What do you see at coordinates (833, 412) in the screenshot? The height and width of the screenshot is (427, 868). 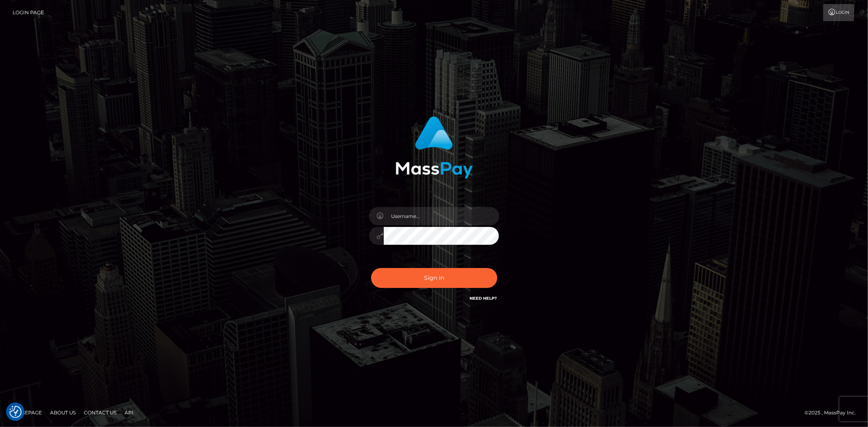 I see `div: © 2025 , MassPay Inc.` at bounding box center [833, 412].